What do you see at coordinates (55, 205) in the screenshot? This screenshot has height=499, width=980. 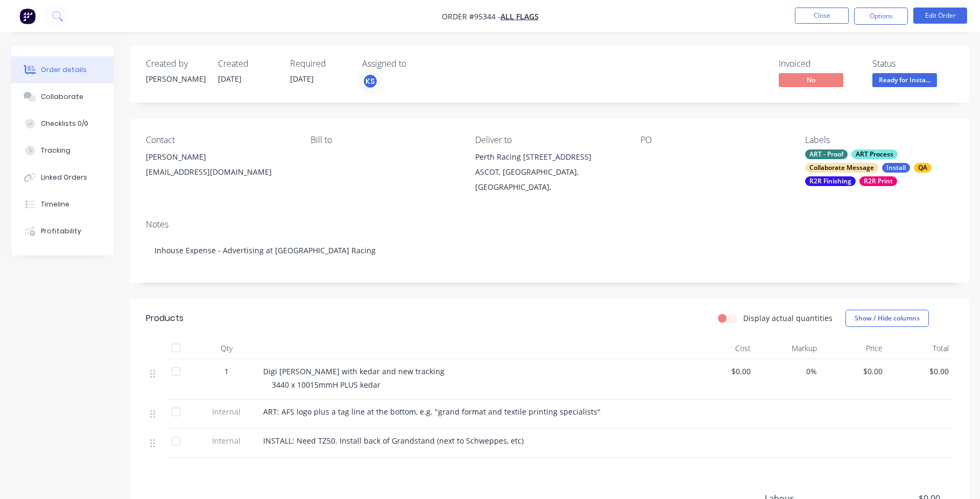 I see `div: Timeline` at bounding box center [55, 205].